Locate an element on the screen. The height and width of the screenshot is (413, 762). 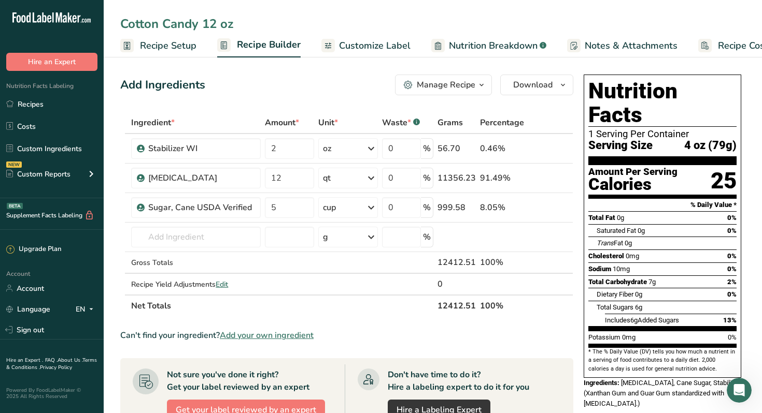
a: Customize Label is located at coordinates (366, 46).